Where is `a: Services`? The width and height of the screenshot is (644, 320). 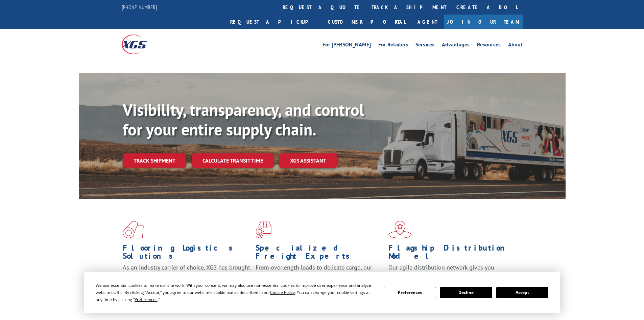
a: Services is located at coordinates (425, 46).